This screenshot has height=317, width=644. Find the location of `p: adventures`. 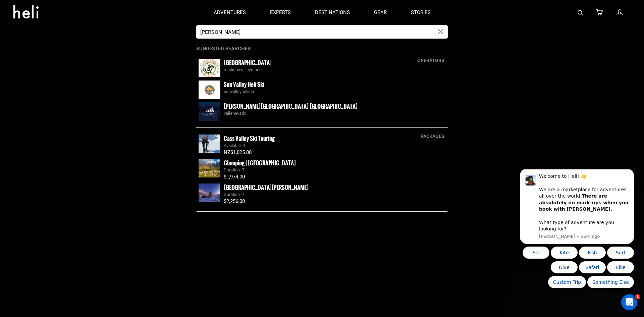

p: adventures is located at coordinates (230, 12).